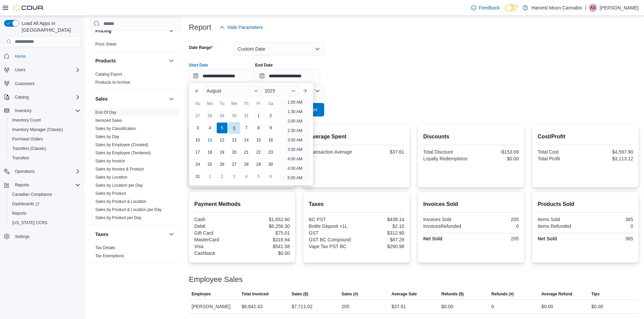 The height and width of the screenshot is (319, 644). I want to click on a: Customers, so click(25, 83).